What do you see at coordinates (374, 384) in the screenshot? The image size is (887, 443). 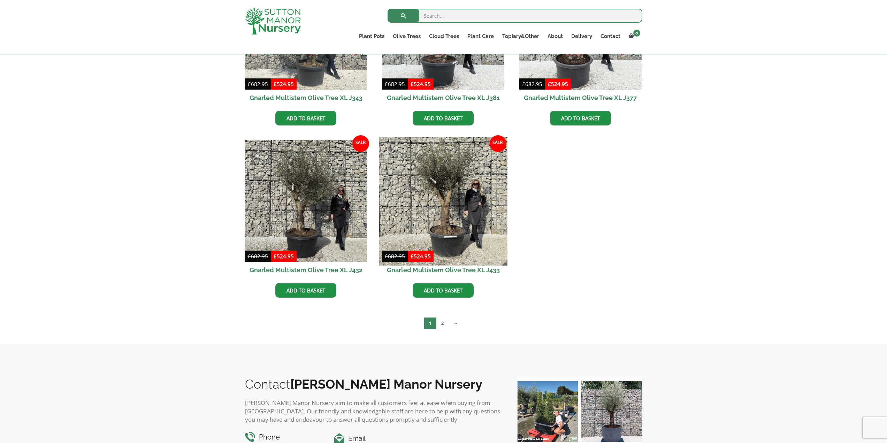 I see `h2: Contact` at bounding box center [374, 384].